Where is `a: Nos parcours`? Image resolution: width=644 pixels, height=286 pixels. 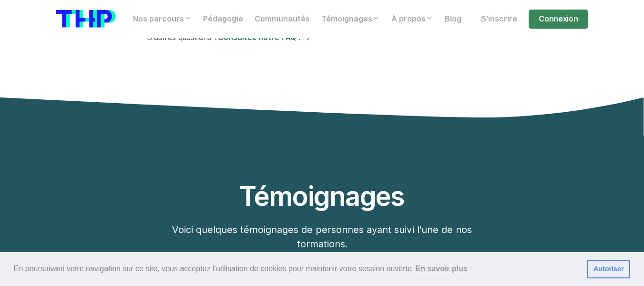 a: Nos parcours is located at coordinates (162, 19).